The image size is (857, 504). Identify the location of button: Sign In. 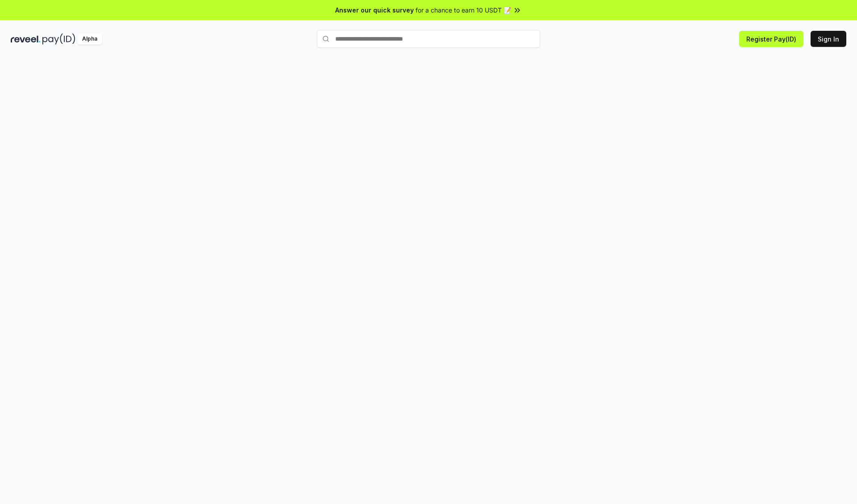
(829, 39).